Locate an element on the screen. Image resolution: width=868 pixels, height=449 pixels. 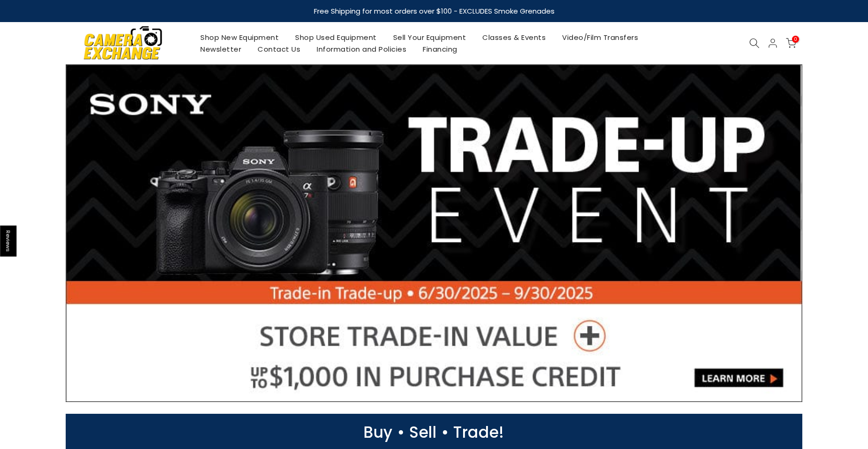
li: Page dot 4 is located at coordinates (438, 389).